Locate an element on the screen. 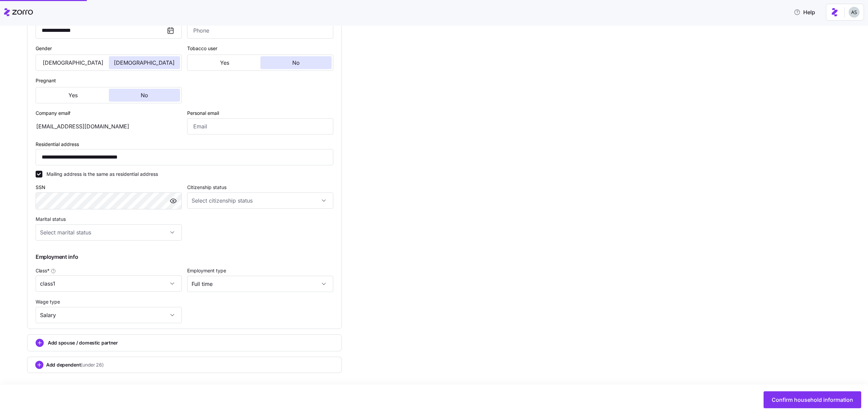 The image size is (868, 415). input: Select employment type is located at coordinates (260, 284).